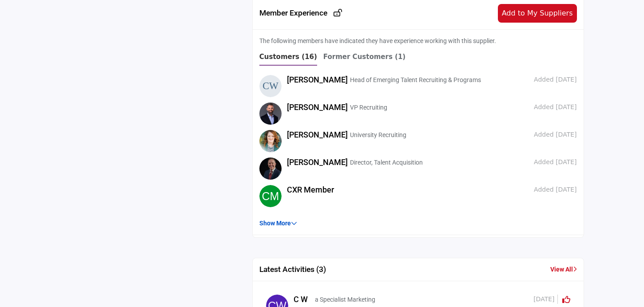  I want to click on p: VP Recruiting, so click(368, 107).